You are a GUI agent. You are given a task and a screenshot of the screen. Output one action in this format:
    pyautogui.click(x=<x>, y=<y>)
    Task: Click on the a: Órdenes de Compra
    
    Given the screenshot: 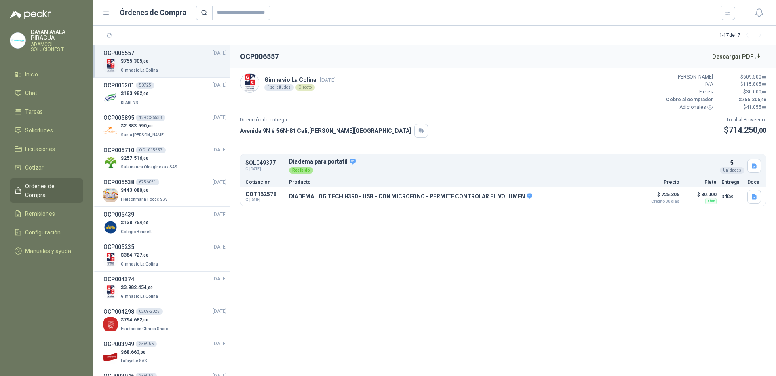 What is the action you would take?
    pyautogui.click(x=46, y=190)
    